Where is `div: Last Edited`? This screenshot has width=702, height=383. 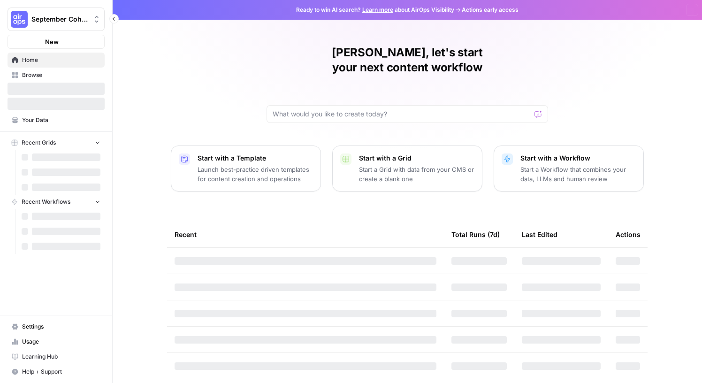 div: Last Edited is located at coordinates (540, 234).